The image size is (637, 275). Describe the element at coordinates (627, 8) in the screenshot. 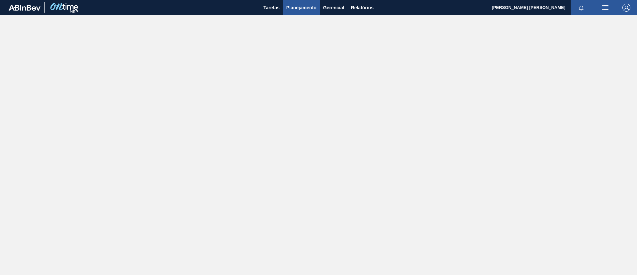

I see `img: Logout` at that location.